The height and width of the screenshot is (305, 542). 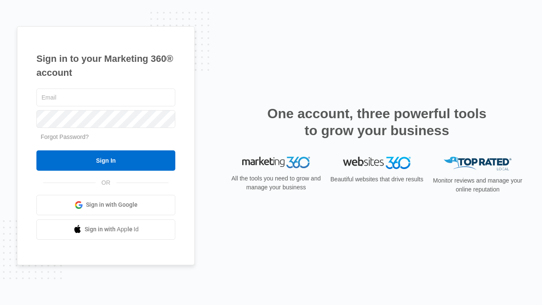 I want to click on a: Forgot Password?, so click(x=65, y=137).